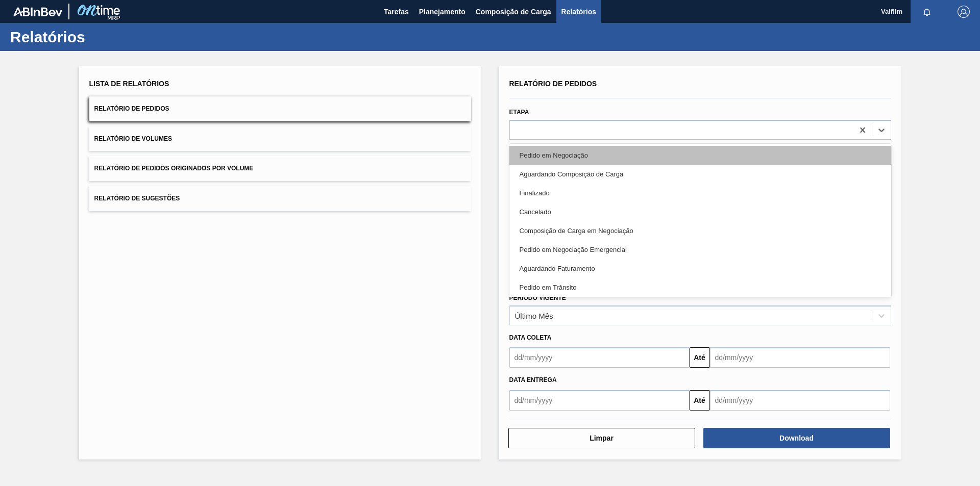 The image size is (980, 486). I want to click on button: Relatório de Sugestões, so click(280, 198).